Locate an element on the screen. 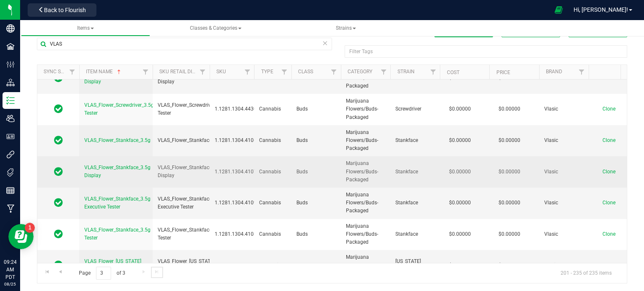  inline-svg: Configuration is located at coordinates (10, 64).